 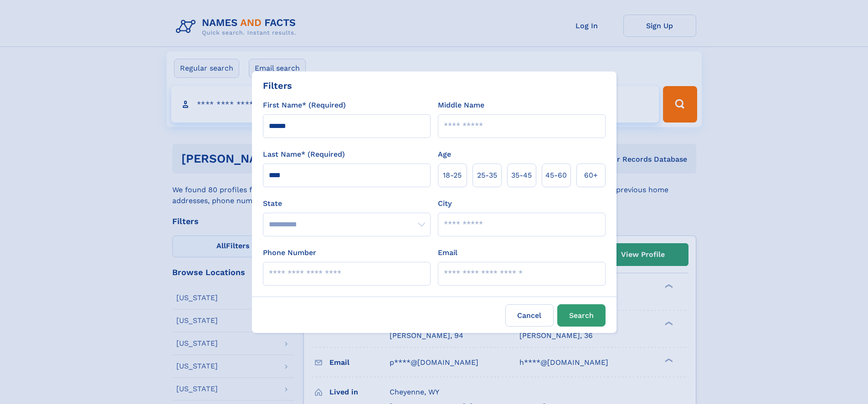 I want to click on label: Age, so click(x=444, y=154).